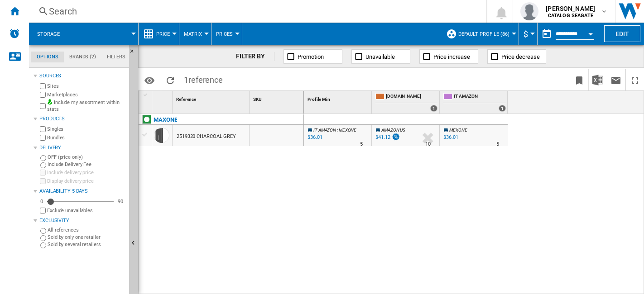 Image resolution: width=644 pixels, height=294 pixels. What do you see at coordinates (83, 119) in the screenshot?
I see `div: Products` at bounding box center [83, 119].